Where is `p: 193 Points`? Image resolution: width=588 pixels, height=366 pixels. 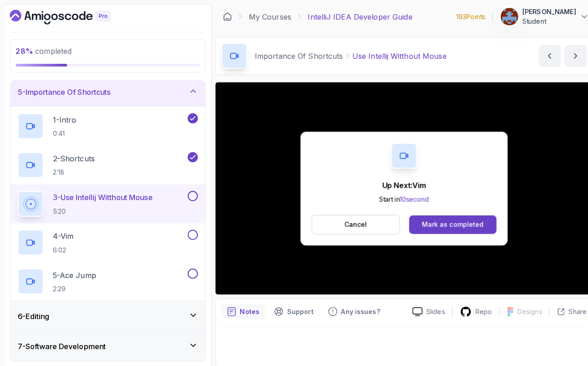 p: 193 Points is located at coordinates (464, 16).